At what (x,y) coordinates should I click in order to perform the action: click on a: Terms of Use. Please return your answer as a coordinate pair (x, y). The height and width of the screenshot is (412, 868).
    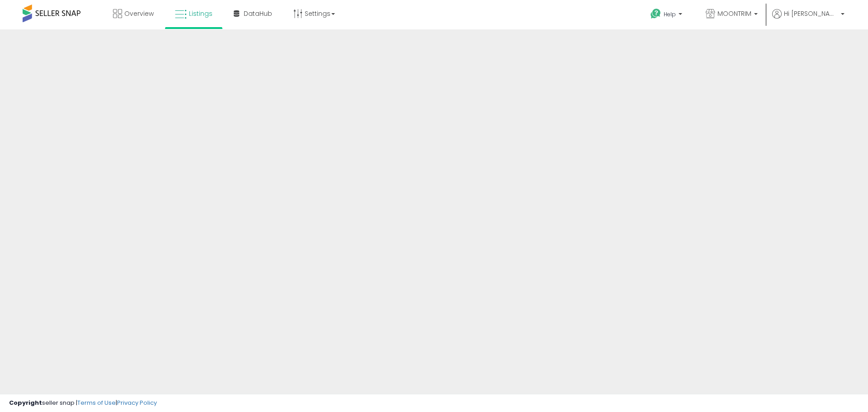
    Looking at the image, I should click on (97, 402).